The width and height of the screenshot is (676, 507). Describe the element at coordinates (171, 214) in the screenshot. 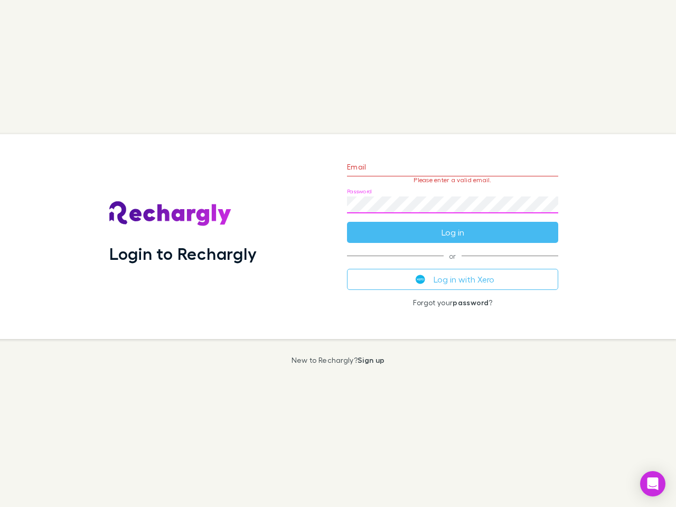

I see `img: Rechargly's Logo` at that location.